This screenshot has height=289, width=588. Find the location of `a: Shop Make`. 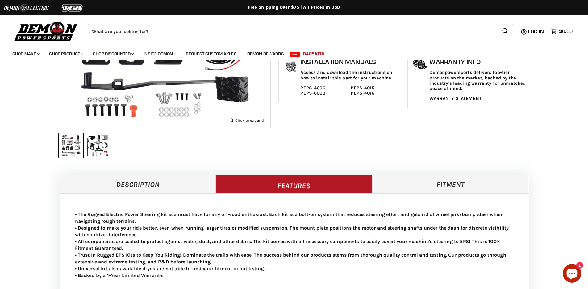

a: Shop Make is located at coordinates (25, 54).